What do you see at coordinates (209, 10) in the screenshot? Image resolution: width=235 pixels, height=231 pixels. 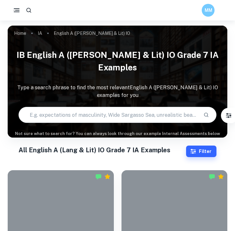 I see `button: MM` at bounding box center [209, 10].